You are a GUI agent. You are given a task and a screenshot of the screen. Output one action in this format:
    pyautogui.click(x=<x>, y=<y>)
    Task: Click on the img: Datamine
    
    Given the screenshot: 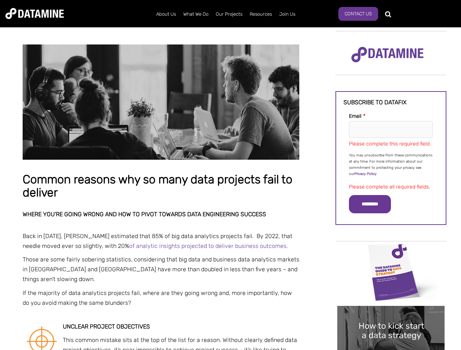 What is the action you would take?
    pyautogui.click(x=35, y=14)
    